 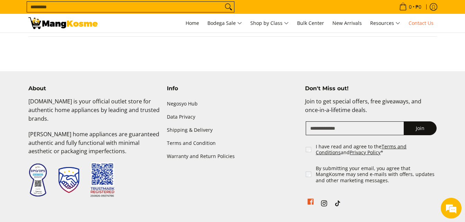 What do you see at coordinates (103, 180) in the screenshot?
I see `img: Trustmark QR` at bounding box center [103, 180].